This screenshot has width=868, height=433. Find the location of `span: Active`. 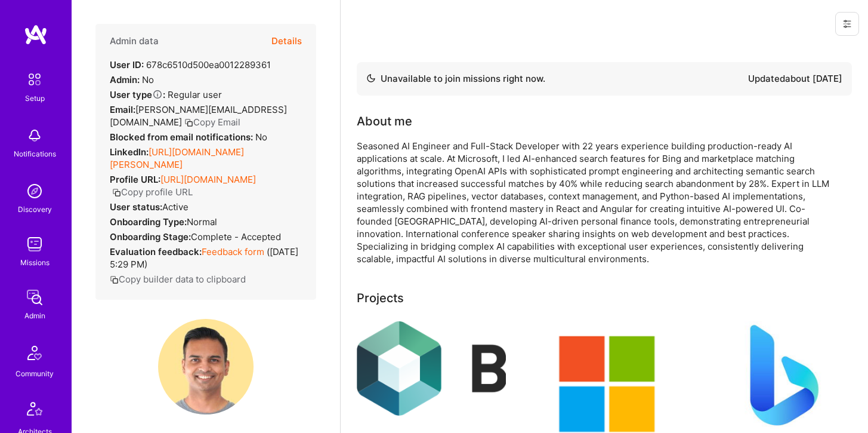

span: Active is located at coordinates (175, 206).